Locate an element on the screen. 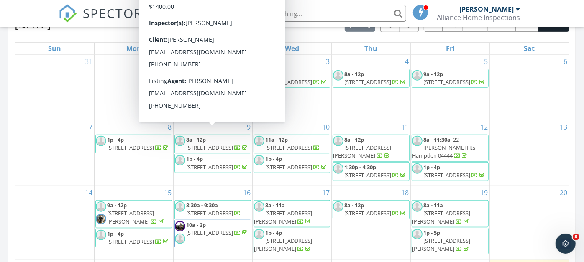 The width and height of the screenshot is (584, 262). td: Go to September 13, 2025 is located at coordinates (529, 153).